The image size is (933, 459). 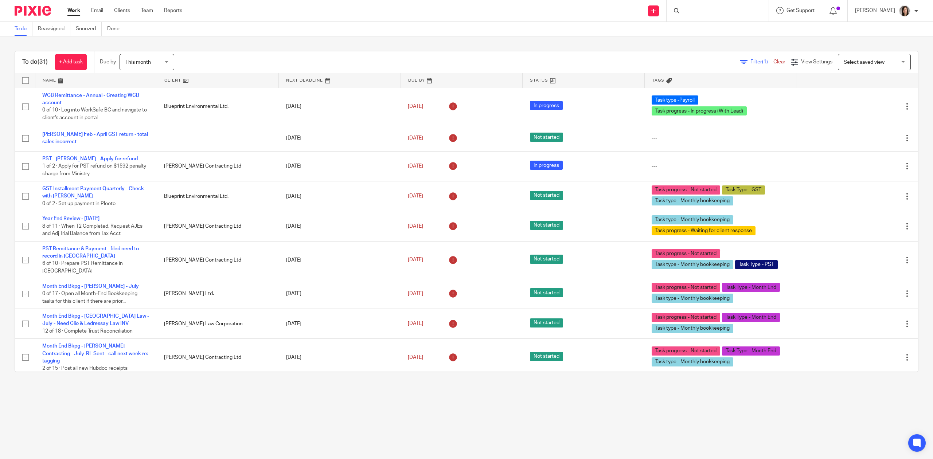 I want to click on a: Work, so click(x=74, y=11).